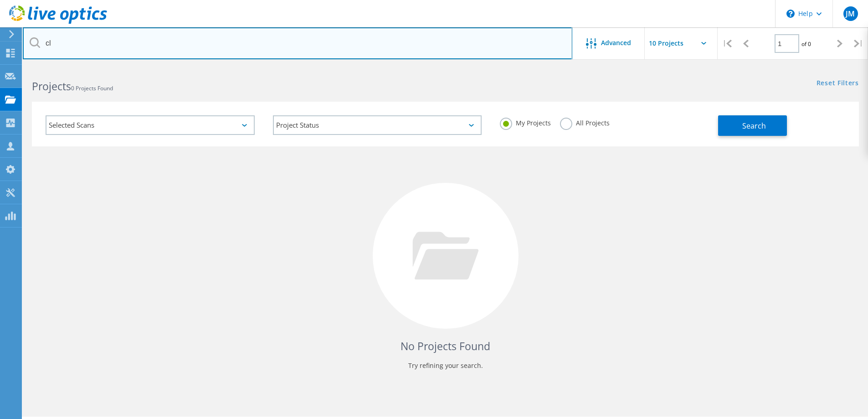 The width and height of the screenshot is (868, 419). I want to click on span: Search, so click(755, 126).